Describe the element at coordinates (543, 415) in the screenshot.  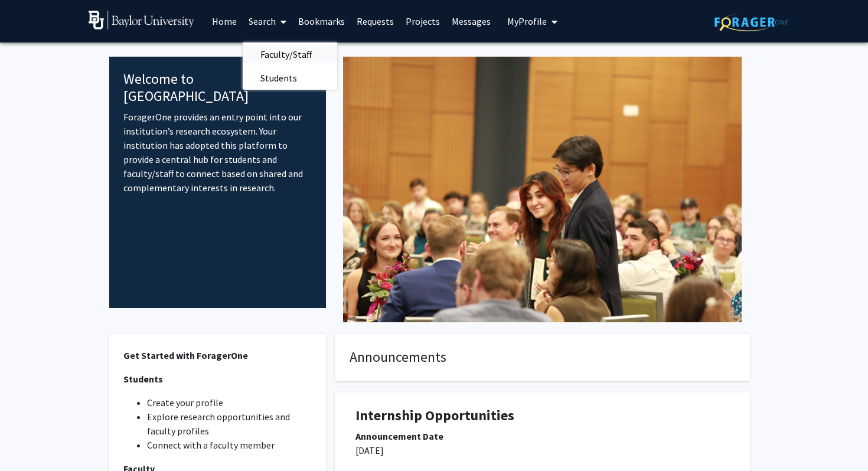
I see `h1: Internship Opportunities` at that location.